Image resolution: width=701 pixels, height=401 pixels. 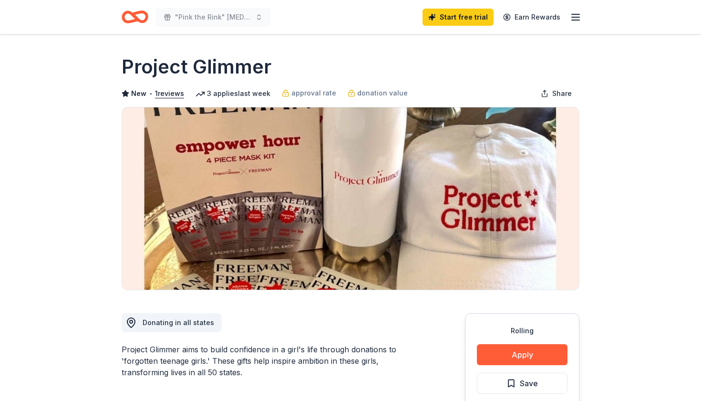 I want to click on div: Project Glimmer aims to build confidence in a girl's life through donations to 'forgotten teenage..., so click(x=270, y=361).